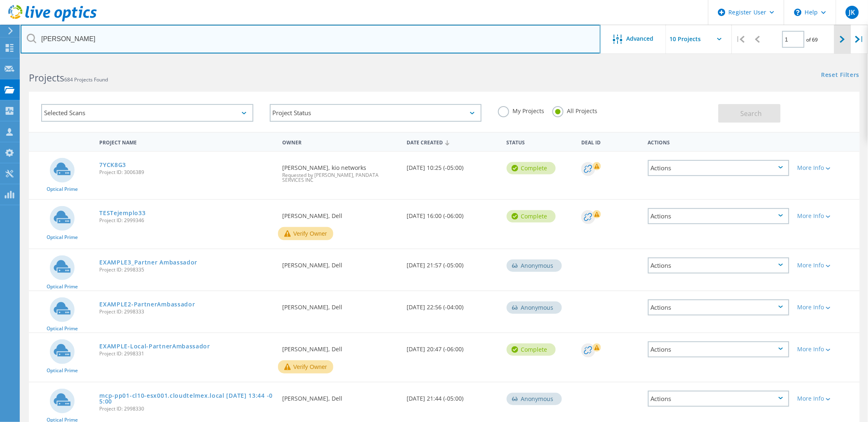 Image resolution: width=868 pixels, height=422 pixels. I want to click on b: Projects, so click(47, 78).